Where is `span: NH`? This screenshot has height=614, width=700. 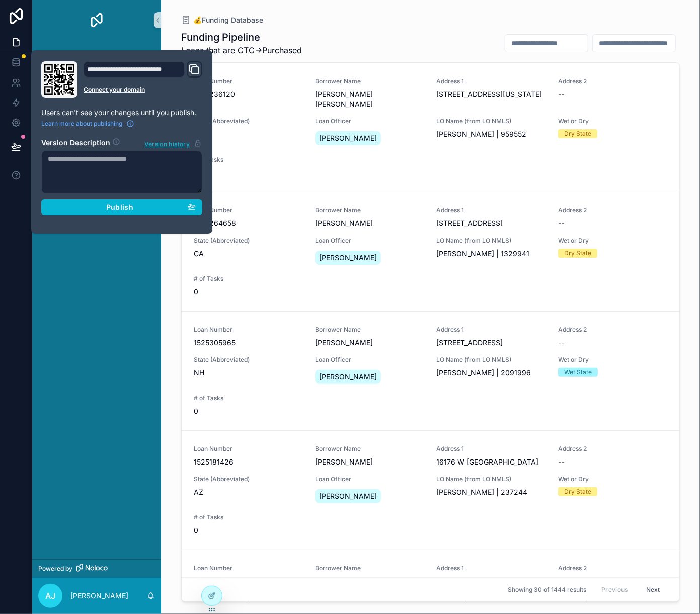
span: NH is located at coordinates (199, 373).